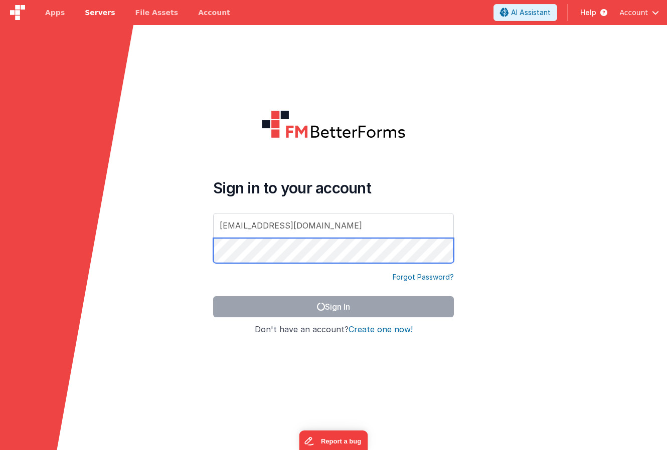 Image resolution: width=667 pixels, height=450 pixels. What do you see at coordinates (157, 13) in the screenshot?
I see `span: File Assets` at bounding box center [157, 13].